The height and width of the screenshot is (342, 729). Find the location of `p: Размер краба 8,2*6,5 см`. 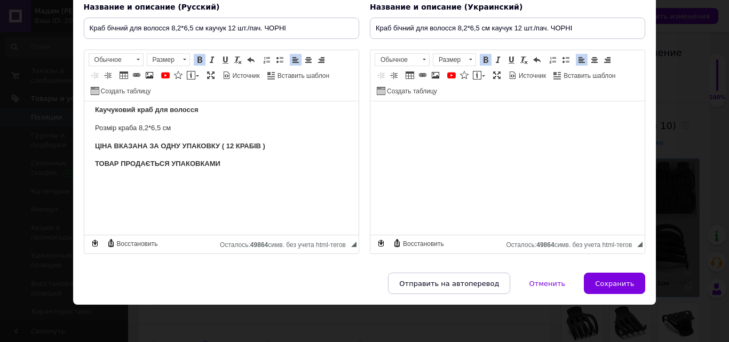

p: Размер краба 8,2*6,5 см is located at coordinates (194, 34).